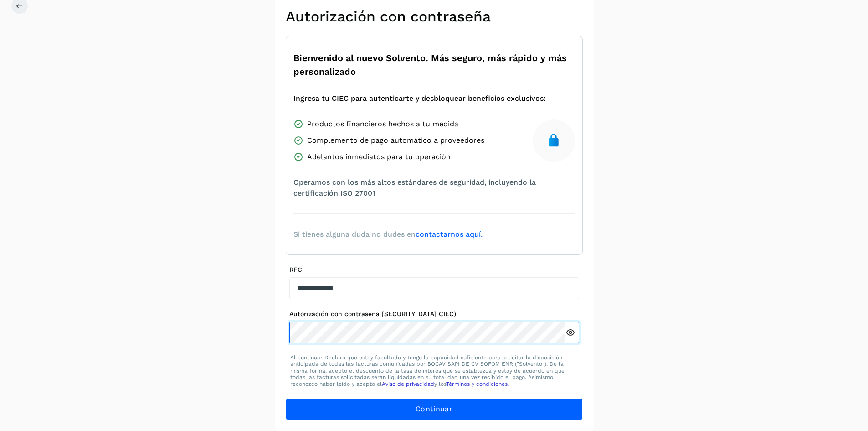 The image size is (868, 431). What do you see at coordinates (449, 234) in the screenshot?
I see `a: contactarnos aquí.` at bounding box center [449, 234].